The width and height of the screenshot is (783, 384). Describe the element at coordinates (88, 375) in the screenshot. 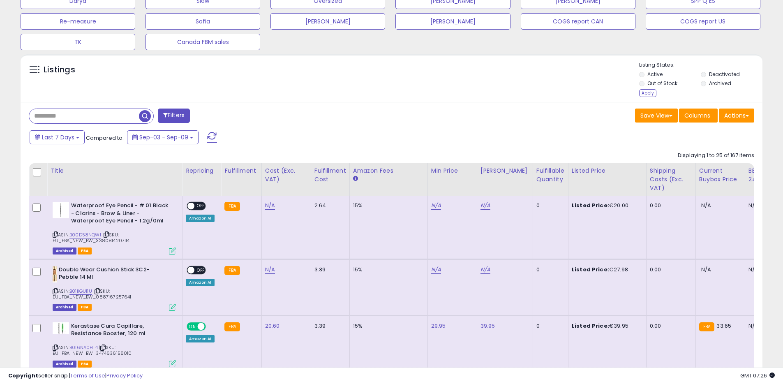

I see `a: Terms of Use` at that location.